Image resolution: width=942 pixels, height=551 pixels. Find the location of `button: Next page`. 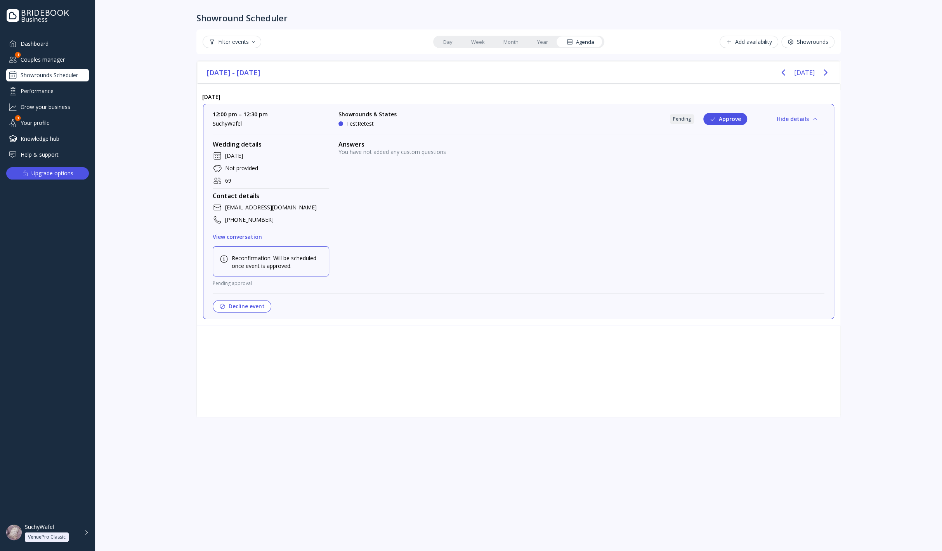

button: Next page is located at coordinates (825, 73).